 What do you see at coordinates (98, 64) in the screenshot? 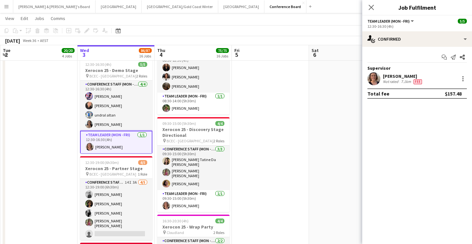
I see `span: 12:30-16:30 (4h)` at bounding box center [98, 64].